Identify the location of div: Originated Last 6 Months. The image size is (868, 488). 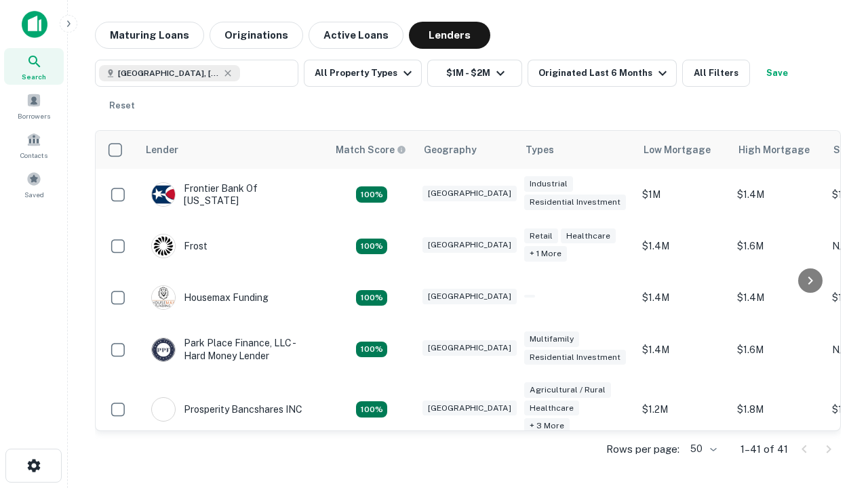
(604, 74).